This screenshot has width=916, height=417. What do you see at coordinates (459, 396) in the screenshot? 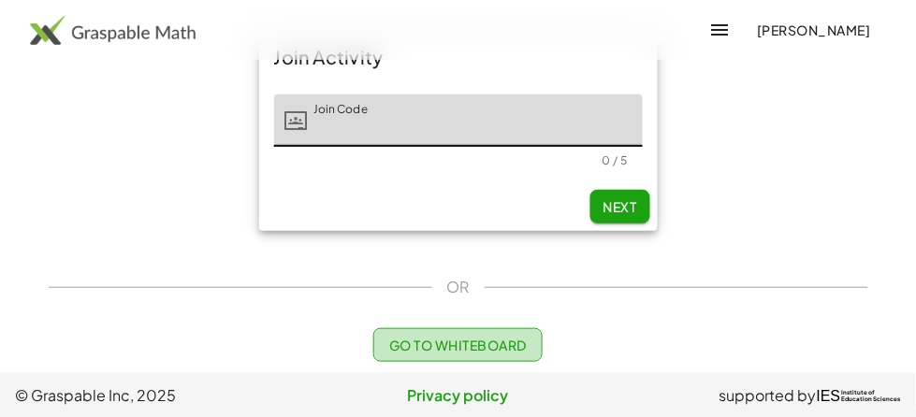
I see `a: Privacy policy` at bounding box center [459, 396].